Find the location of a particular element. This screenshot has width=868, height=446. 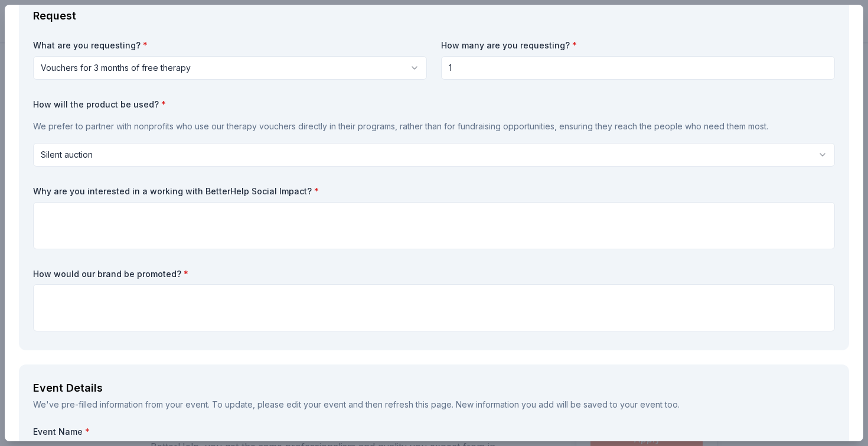

label: Why are you interested in a working with BetterHelp Social Impact? is located at coordinates (434, 191).